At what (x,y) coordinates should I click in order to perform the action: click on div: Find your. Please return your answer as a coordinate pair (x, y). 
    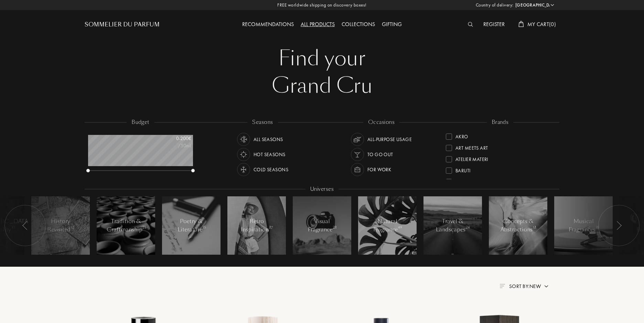
    Looking at the image, I should click on (322, 58).